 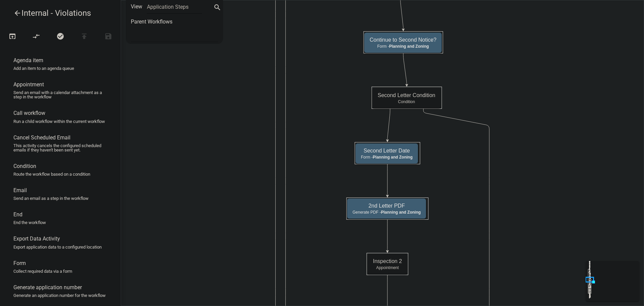 I want to click on a: Internal - Violations, so click(x=58, y=13).